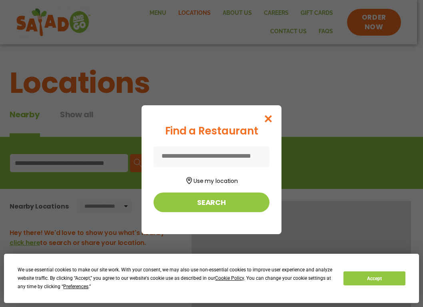  I want to click on button: Accept, so click(375, 278).